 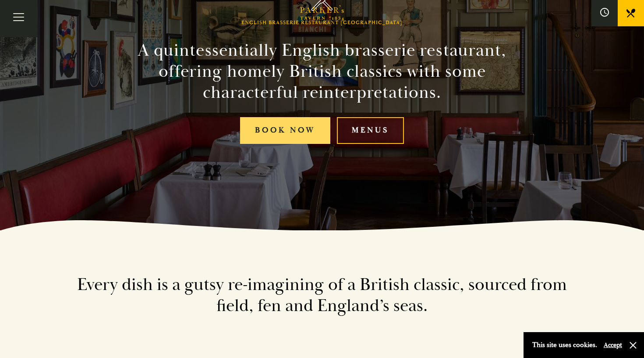 I want to click on a: Menus, so click(x=370, y=130).